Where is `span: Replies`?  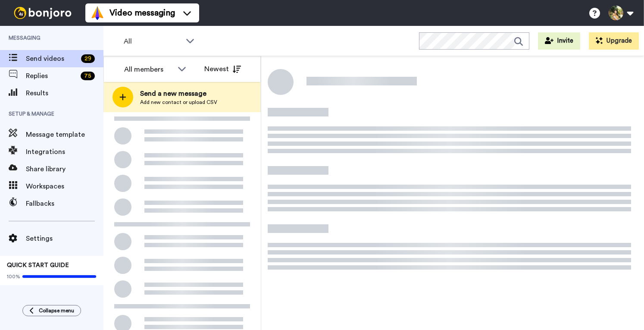 span: Replies is located at coordinates (51, 76).